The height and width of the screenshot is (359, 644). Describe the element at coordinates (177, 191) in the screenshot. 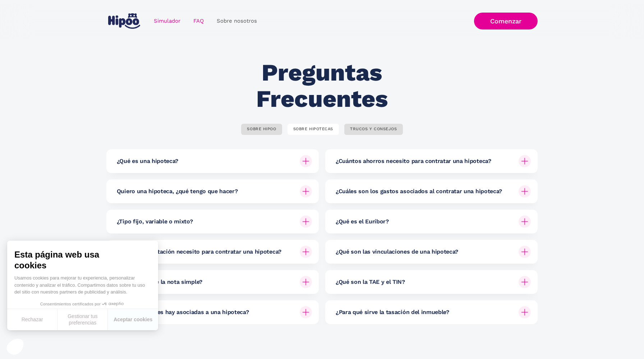

I see `h6: Quiero una hipoteca, ¿qué tengo que hacer?` at that location.